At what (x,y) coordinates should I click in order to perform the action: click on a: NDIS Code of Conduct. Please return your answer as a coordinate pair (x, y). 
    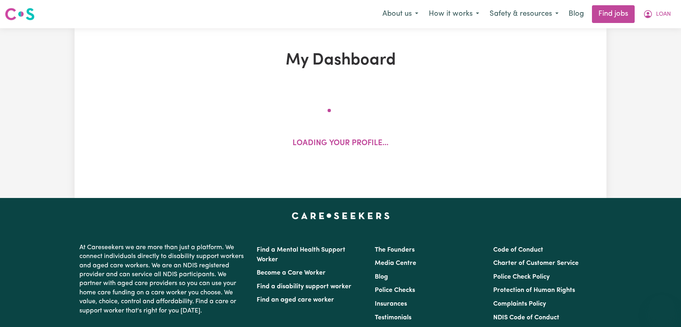
    Looking at the image, I should click on (526, 318).